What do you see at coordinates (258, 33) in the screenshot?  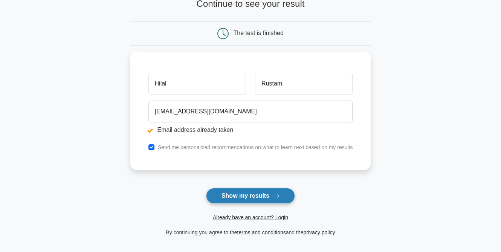 I see `div: The test is finished` at bounding box center [258, 33].